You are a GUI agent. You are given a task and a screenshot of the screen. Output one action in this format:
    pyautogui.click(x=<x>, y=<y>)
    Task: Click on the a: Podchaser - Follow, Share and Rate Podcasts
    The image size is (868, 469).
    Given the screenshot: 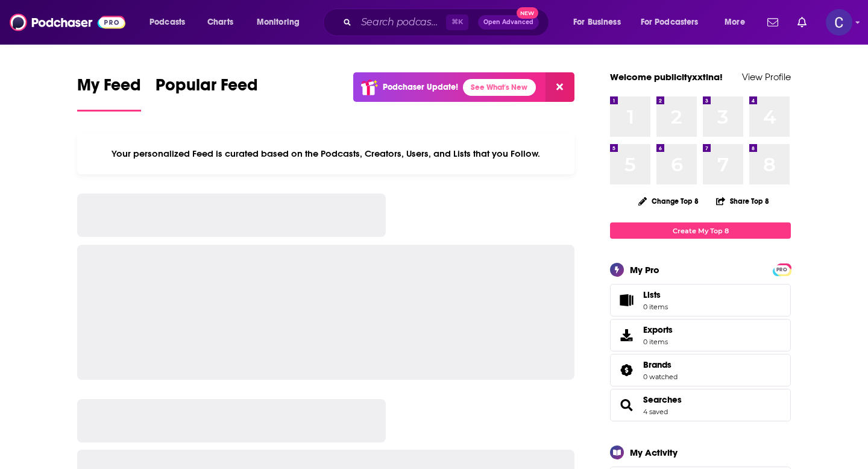 What is the action you would take?
    pyautogui.click(x=68, y=23)
    